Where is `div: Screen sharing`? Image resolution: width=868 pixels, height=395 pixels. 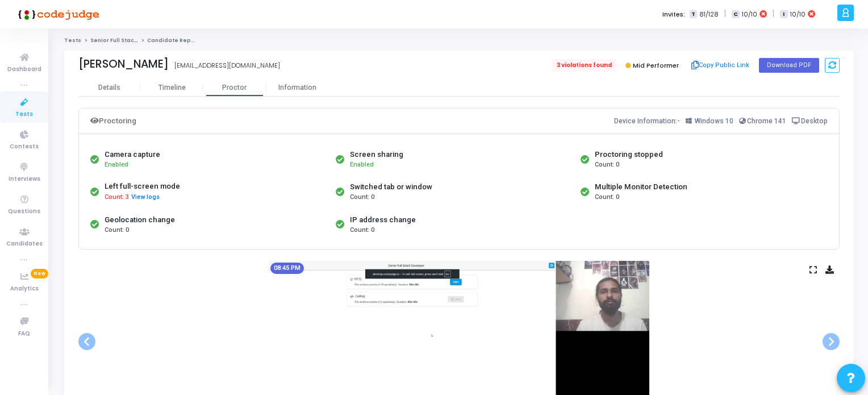
div: Screen sharing is located at coordinates (376, 155).